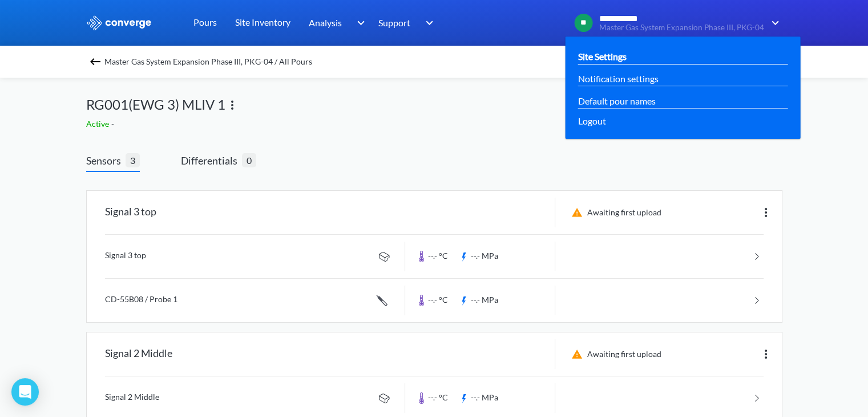 Image resolution: width=868 pixels, height=417 pixels. I want to click on span: Master Gas System Expansion Phase III, PKG-04 / All Pours, so click(208, 62).